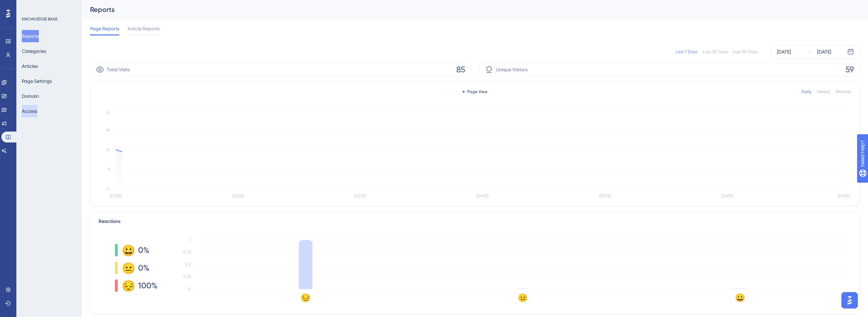  Describe the element at coordinates (10, 10) in the screenshot. I see `button: Open AI Assistant Launcher` at that location.